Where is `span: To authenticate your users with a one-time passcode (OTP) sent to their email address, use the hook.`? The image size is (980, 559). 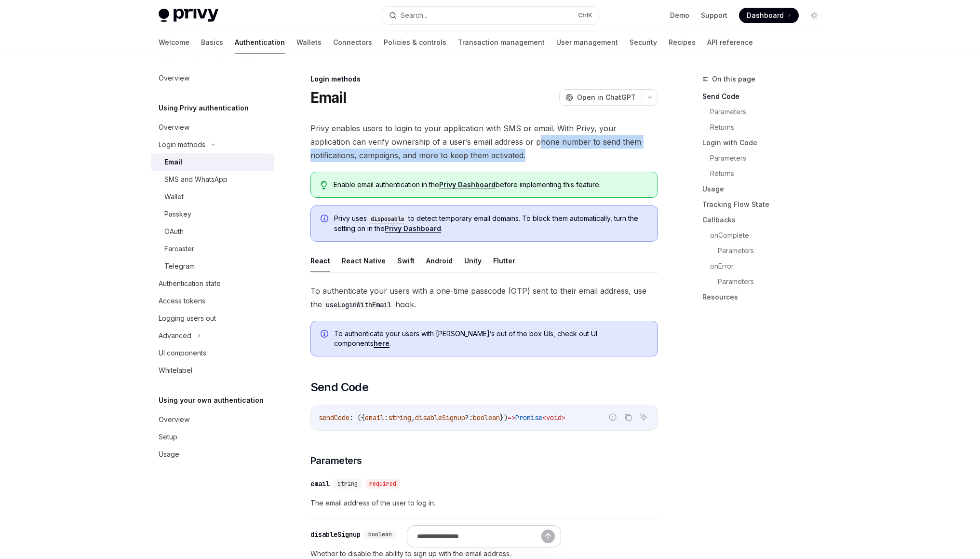 span: To authenticate your users with a one-time passcode (OTP) sent to their email address, use the hook. is located at coordinates (484, 297).